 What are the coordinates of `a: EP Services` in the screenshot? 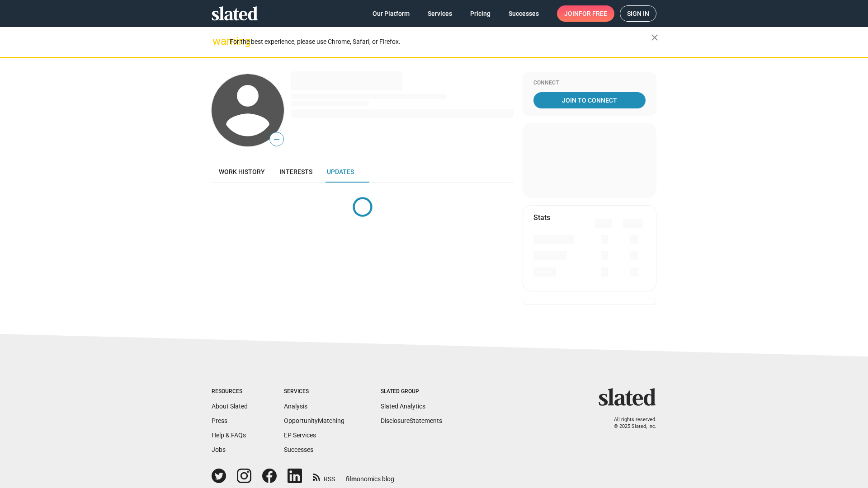 It's located at (300, 436).